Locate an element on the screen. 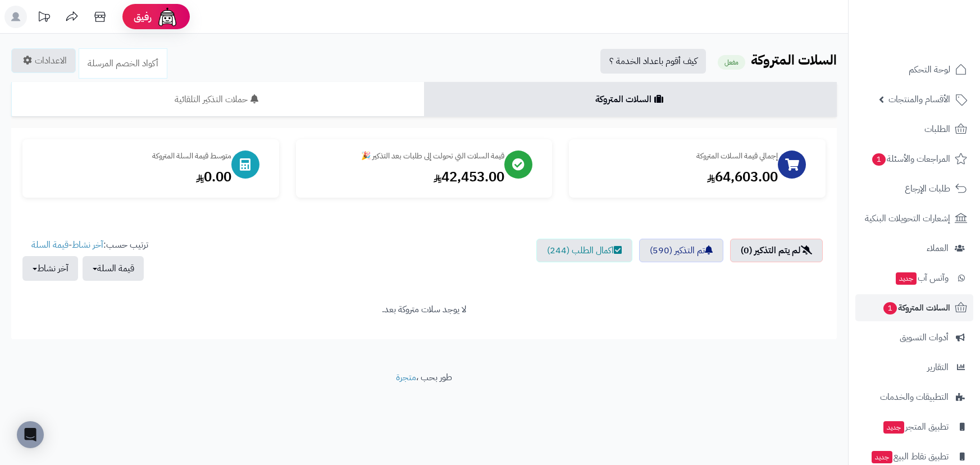  div: لا يوجد سلات متروكة بعد. is located at coordinates (424, 310).